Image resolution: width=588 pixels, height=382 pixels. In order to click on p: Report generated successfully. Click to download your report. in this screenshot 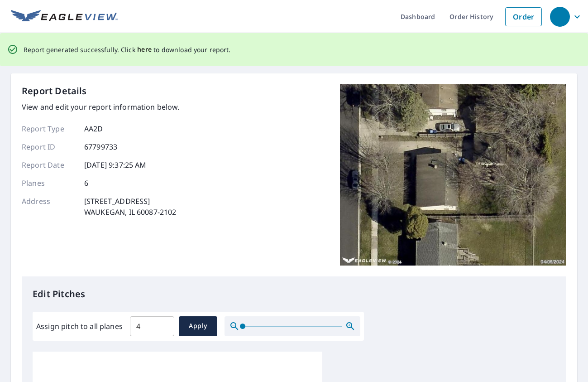, I will do `click(127, 50)`.